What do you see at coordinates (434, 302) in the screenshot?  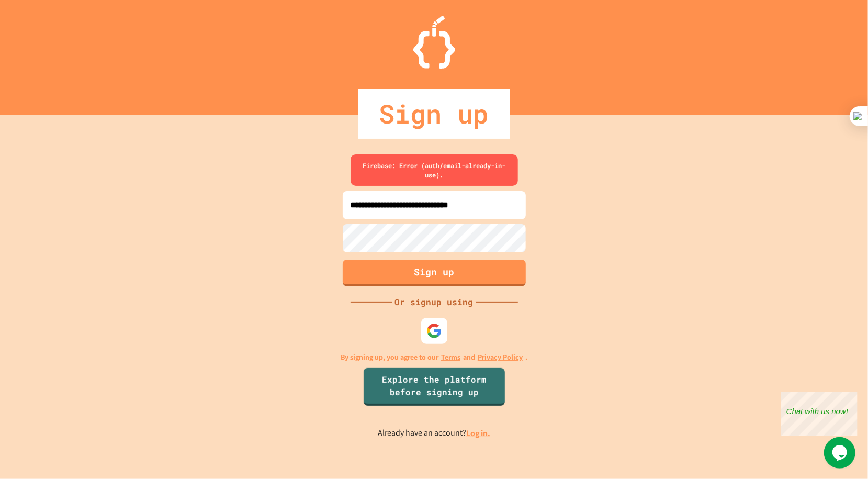 I see `div: Or signup using` at bounding box center [434, 302].